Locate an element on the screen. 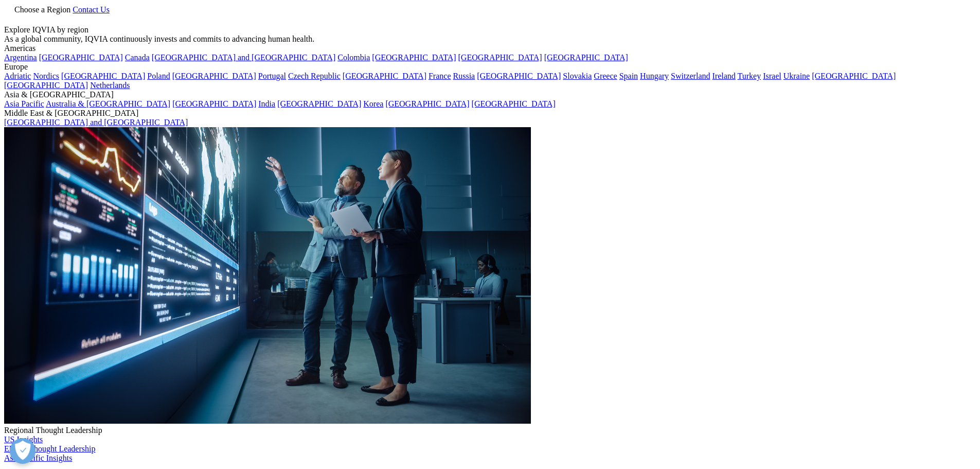  span: Asia Pacific Insights is located at coordinates (38, 457).